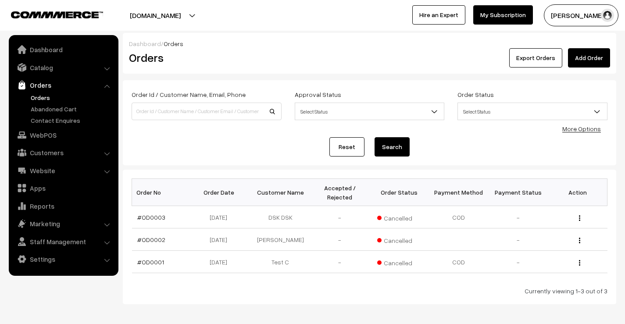  What do you see at coordinates (173, 43) in the screenshot?
I see `span: Orders` at bounding box center [173, 43].